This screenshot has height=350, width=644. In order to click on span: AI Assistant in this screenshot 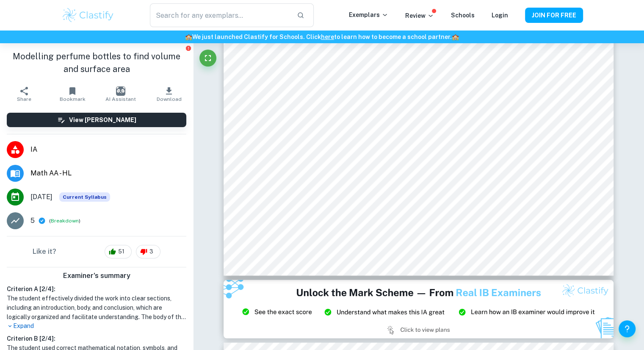, I will do `click(121, 99)`.